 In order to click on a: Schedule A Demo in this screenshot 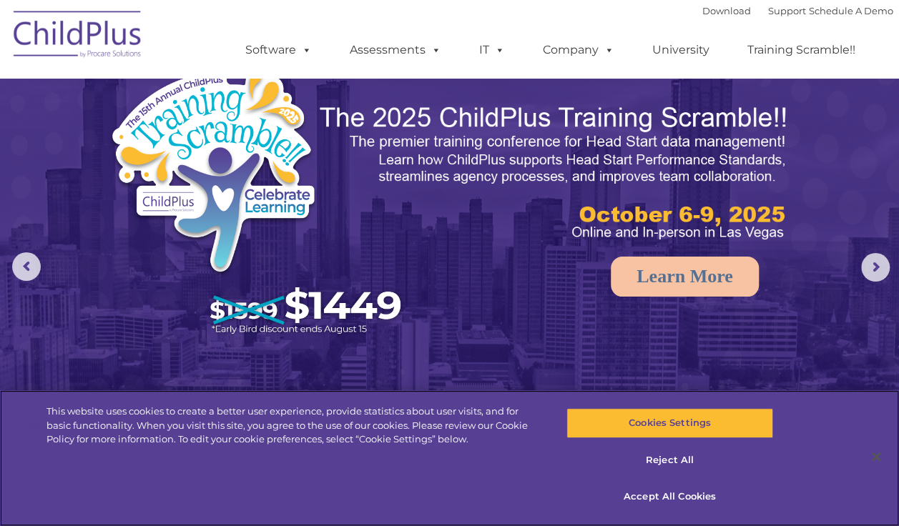, I will do `click(851, 11)`.